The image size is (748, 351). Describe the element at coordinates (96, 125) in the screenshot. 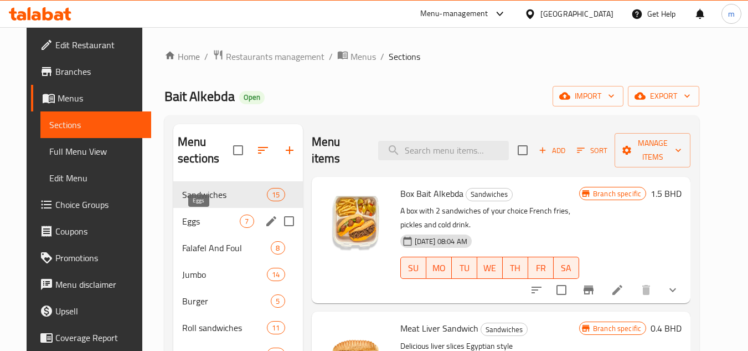

I see `a: Sections` at that location.